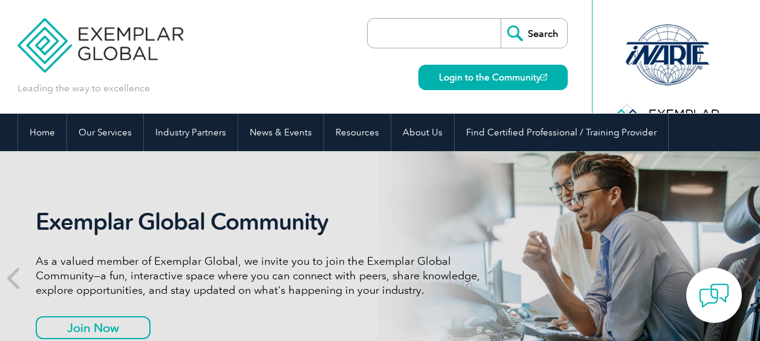 The width and height of the screenshot is (760, 341). Describe the element at coordinates (357, 132) in the screenshot. I see `a: Resources` at that location.